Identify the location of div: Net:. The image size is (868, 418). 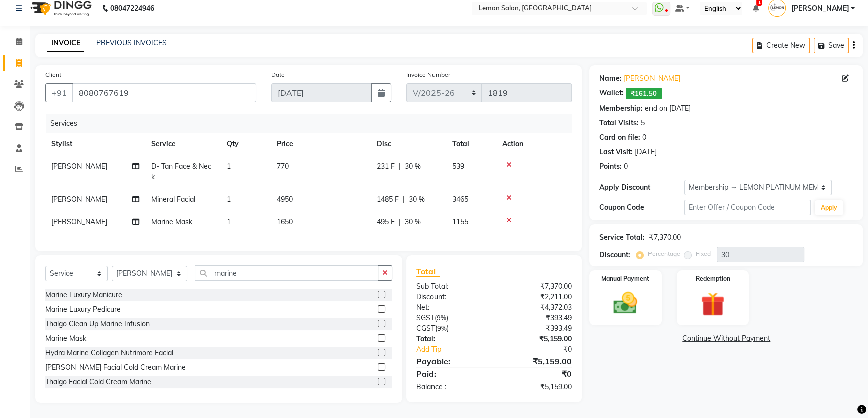
(451, 307).